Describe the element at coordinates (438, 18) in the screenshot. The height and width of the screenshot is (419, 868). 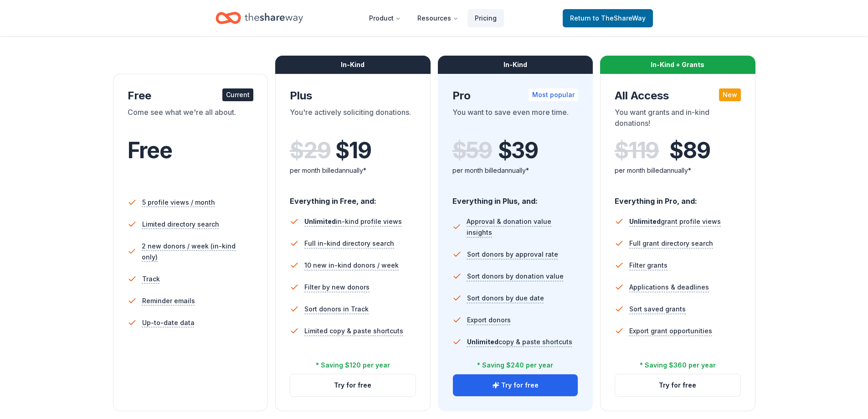
I see `button: Resources` at that location.